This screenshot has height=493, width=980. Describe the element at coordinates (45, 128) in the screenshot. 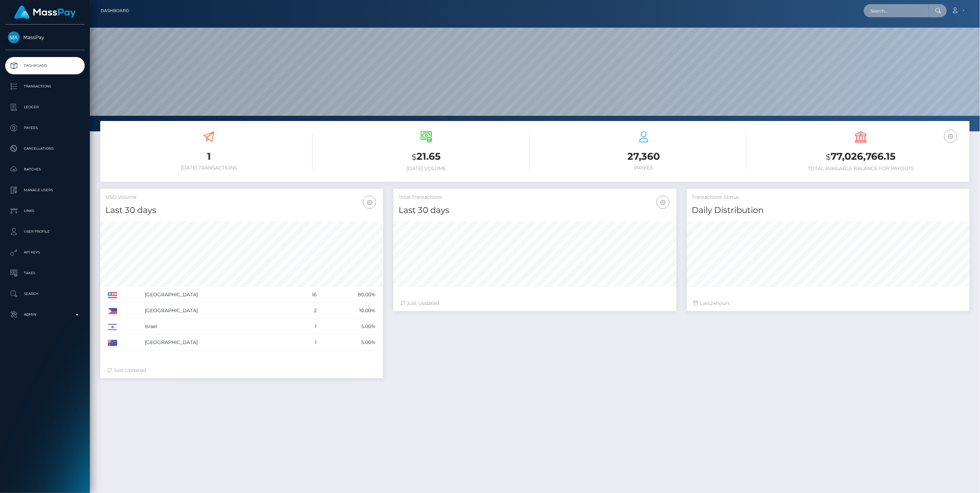

I see `a: Payees` at that location.